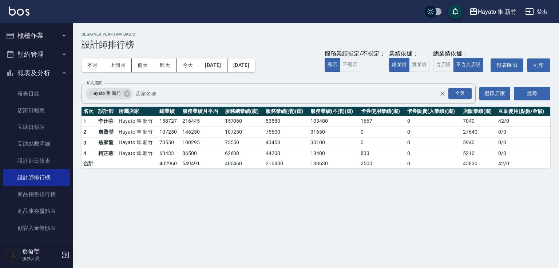 The image size is (559, 268). I want to click on td: 62600, so click(243, 154).